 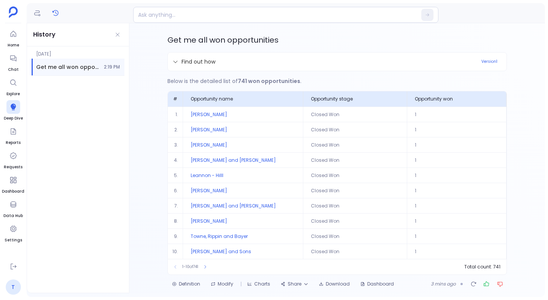 What do you see at coordinates (13, 94) in the screenshot?
I see `span: Explore` at bounding box center [13, 94].